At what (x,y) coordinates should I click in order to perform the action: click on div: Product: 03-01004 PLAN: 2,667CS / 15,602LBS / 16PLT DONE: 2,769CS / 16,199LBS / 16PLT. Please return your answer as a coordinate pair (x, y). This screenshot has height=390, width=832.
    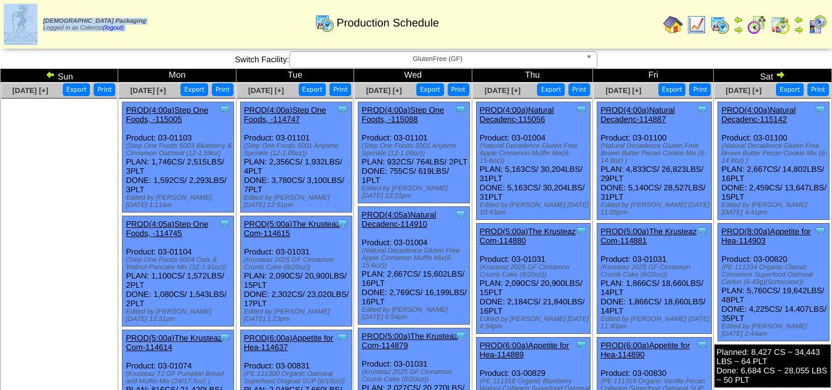
    Looking at the image, I should click on (414, 265).